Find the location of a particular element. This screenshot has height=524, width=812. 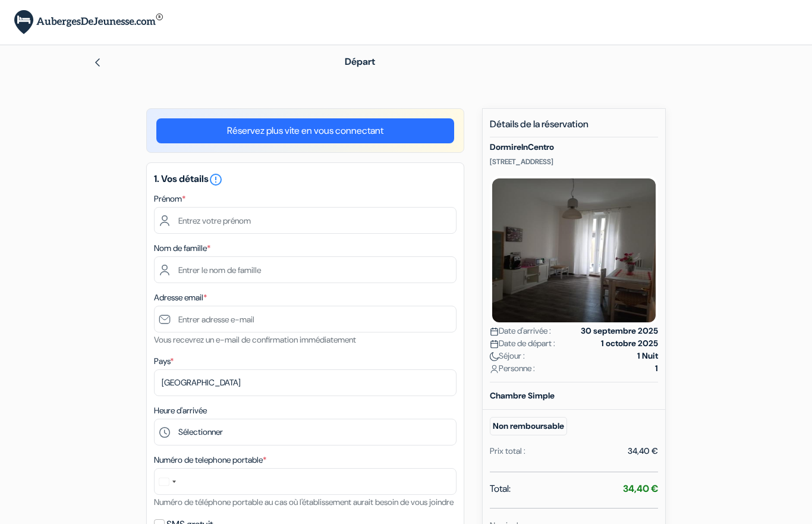

h5: DormireInCentro is located at coordinates (574, 147).